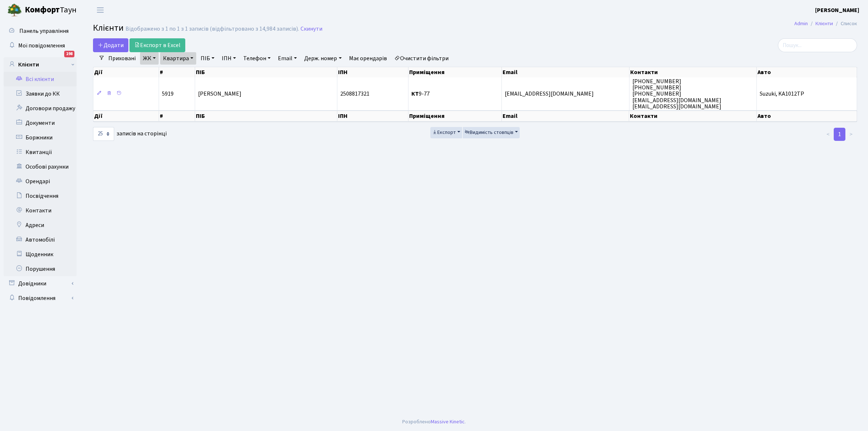 This screenshot has width=868, height=431. I want to click on a: Автомобілі, so click(40, 240).